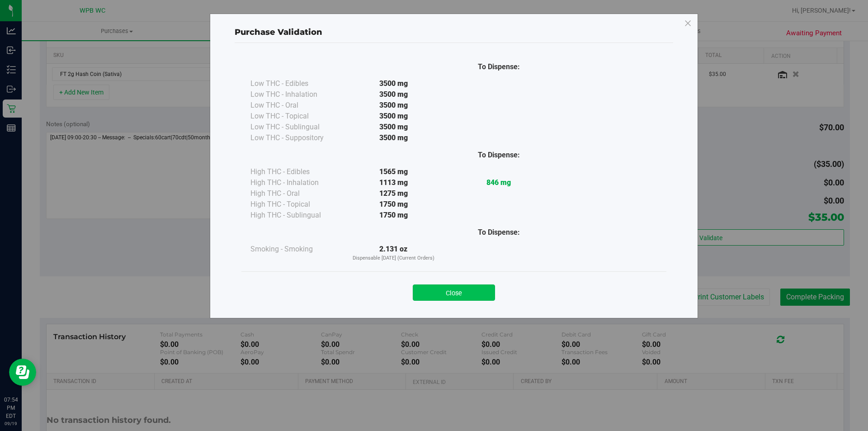  What do you see at coordinates (296, 216) in the screenshot?
I see `div: High THC - Sublingual` at bounding box center [296, 216].